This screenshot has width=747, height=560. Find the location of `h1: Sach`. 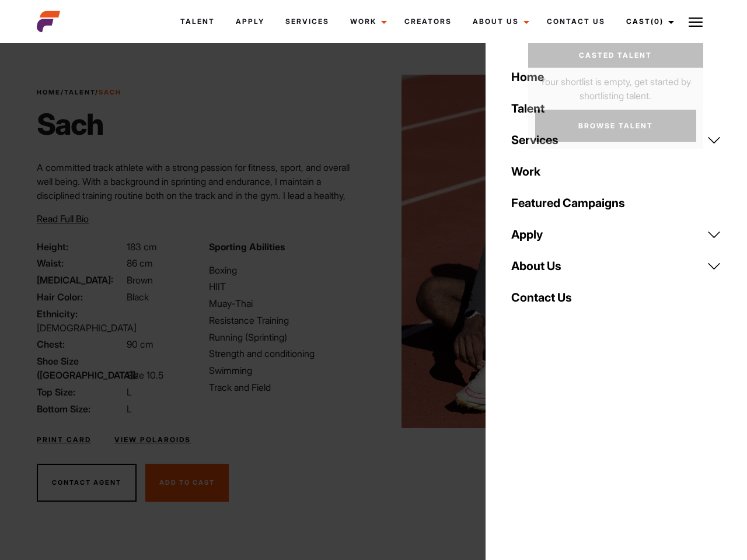

h1: Sach is located at coordinates (79, 124).